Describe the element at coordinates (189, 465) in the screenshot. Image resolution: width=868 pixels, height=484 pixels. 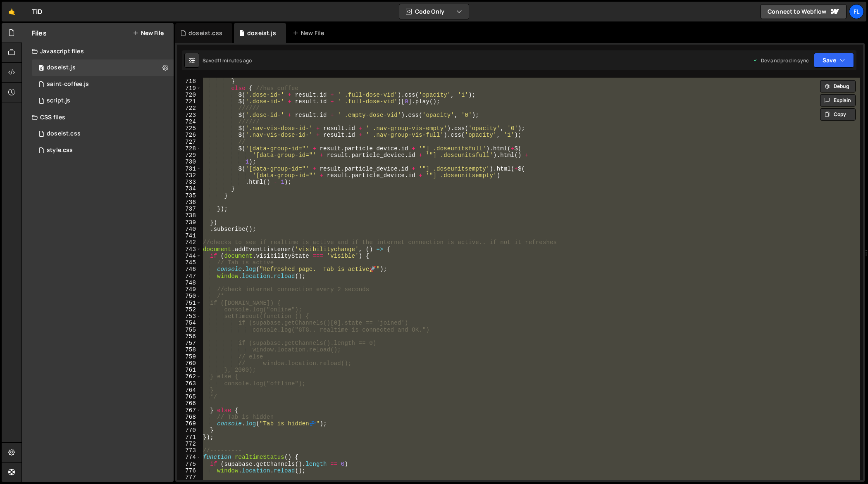
I see `div: 775` at that location.